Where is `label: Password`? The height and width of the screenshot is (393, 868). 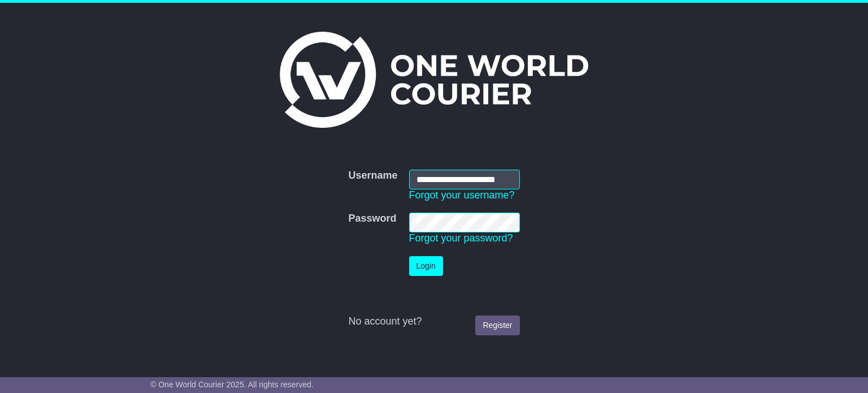 label: Password is located at coordinates (372, 219).